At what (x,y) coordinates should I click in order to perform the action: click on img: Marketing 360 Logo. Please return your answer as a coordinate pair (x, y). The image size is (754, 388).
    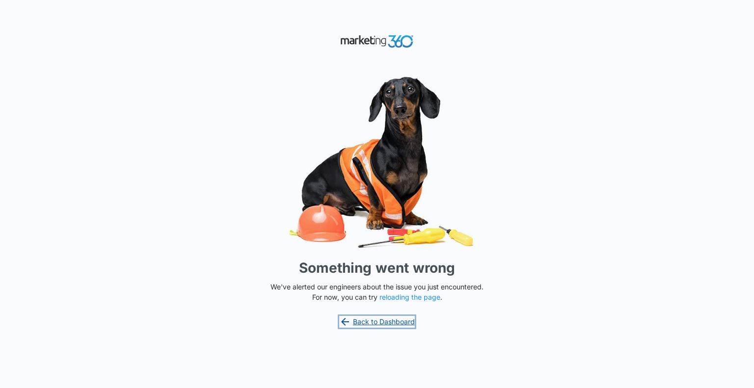
    Looking at the image, I should click on (377, 41).